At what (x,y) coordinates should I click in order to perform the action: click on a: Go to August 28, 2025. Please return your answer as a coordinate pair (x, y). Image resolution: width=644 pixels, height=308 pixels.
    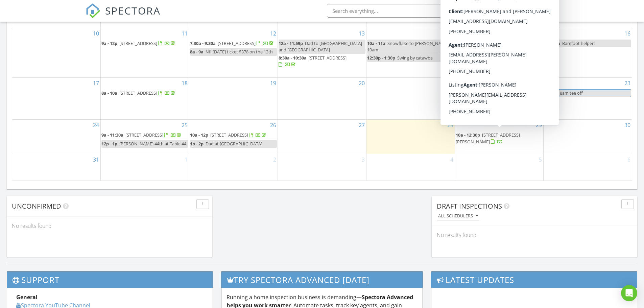
    Looking at the image, I should click on (451, 125).